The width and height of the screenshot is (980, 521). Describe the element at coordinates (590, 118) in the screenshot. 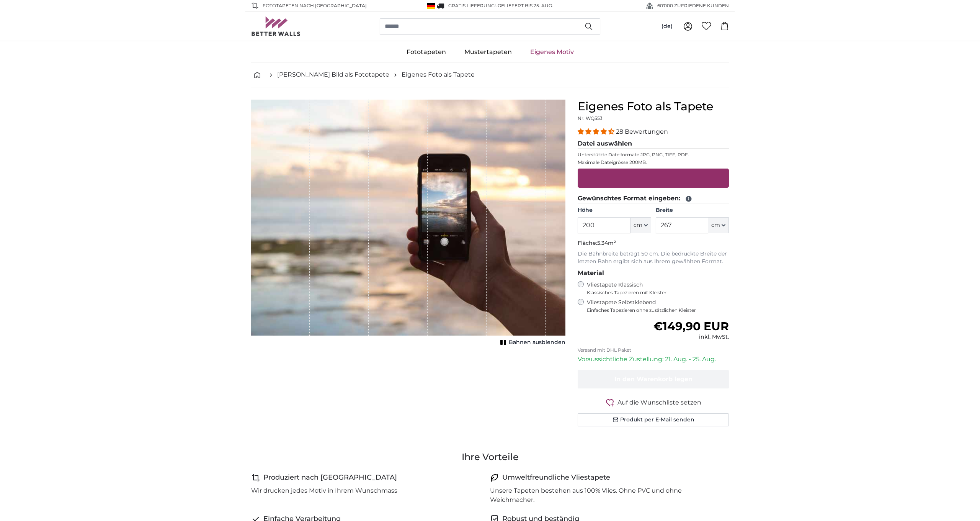

I see `span: Nr. WQ553` at that location.